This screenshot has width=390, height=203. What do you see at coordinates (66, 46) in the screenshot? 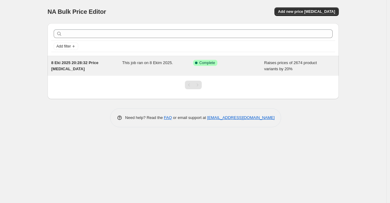
I see `button: Add filter` at bounding box center [66, 46].